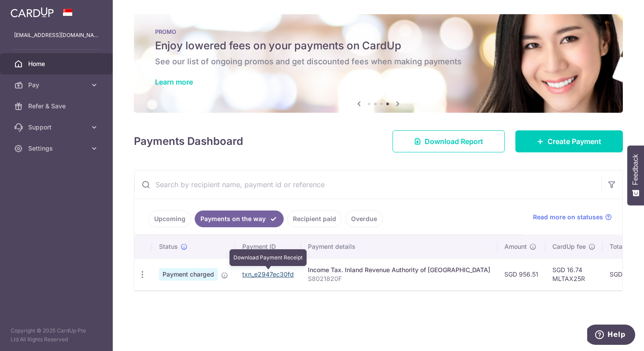 The image size is (644, 351). Describe the element at coordinates (174, 82) in the screenshot. I see `a: Learn more` at that location.